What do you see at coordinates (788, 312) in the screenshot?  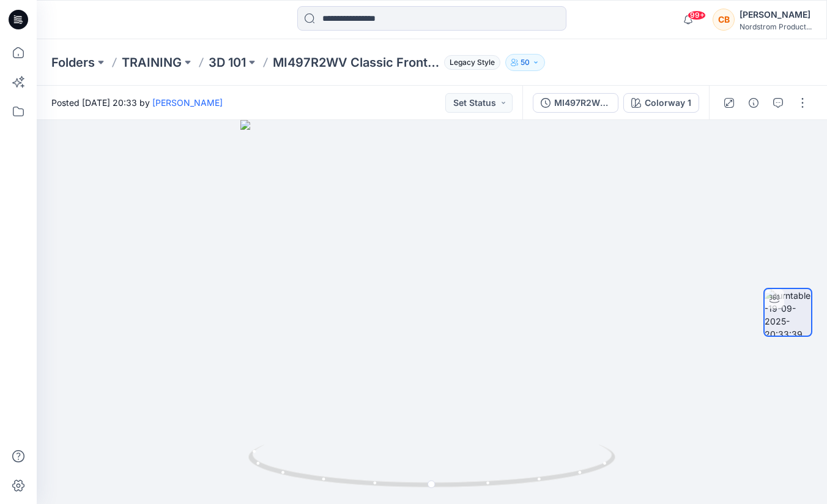 I see `img: turntable-19-09-2025-20:33:39` at bounding box center [788, 312].